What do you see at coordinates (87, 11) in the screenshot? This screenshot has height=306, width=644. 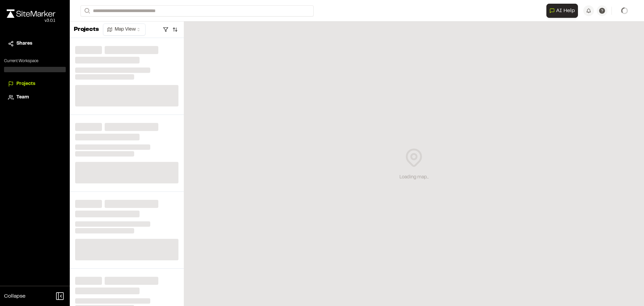 I see `button: Search` at bounding box center [87, 11].